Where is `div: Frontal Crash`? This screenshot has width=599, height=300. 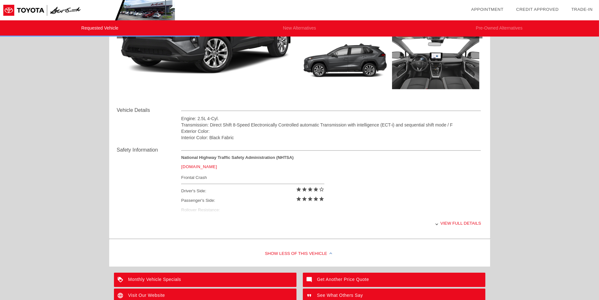
div: Frontal Crash is located at coordinates (253, 177).